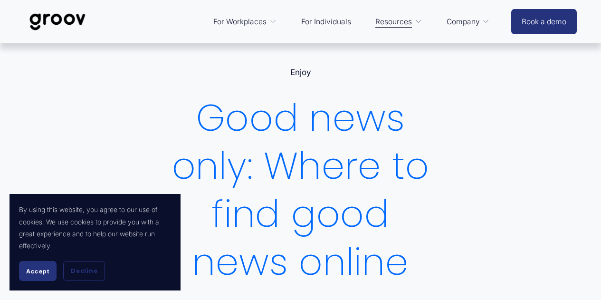  I want to click on button: Decline, so click(84, 271).